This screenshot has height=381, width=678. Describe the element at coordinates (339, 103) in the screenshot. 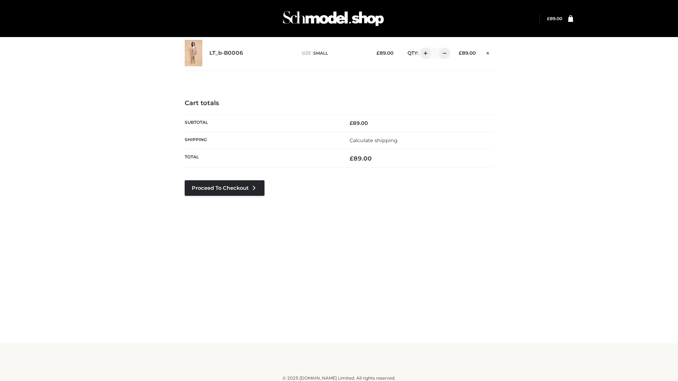

I see `h4: Cart totals` at that location.